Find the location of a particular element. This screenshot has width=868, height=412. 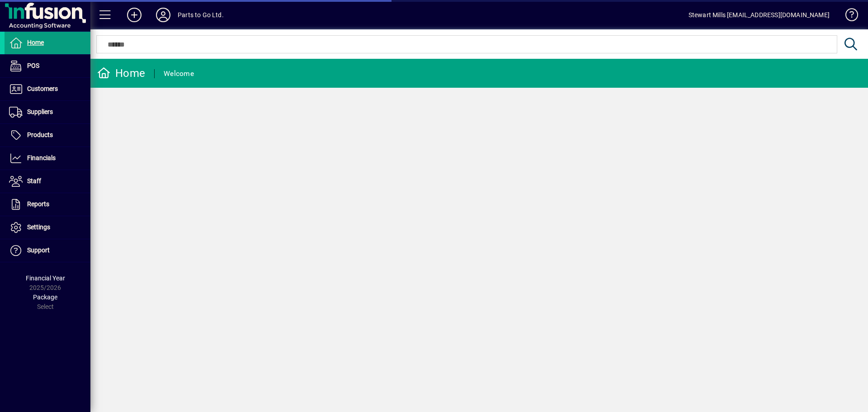

div: Welcome is located at coordinates (178, 74).